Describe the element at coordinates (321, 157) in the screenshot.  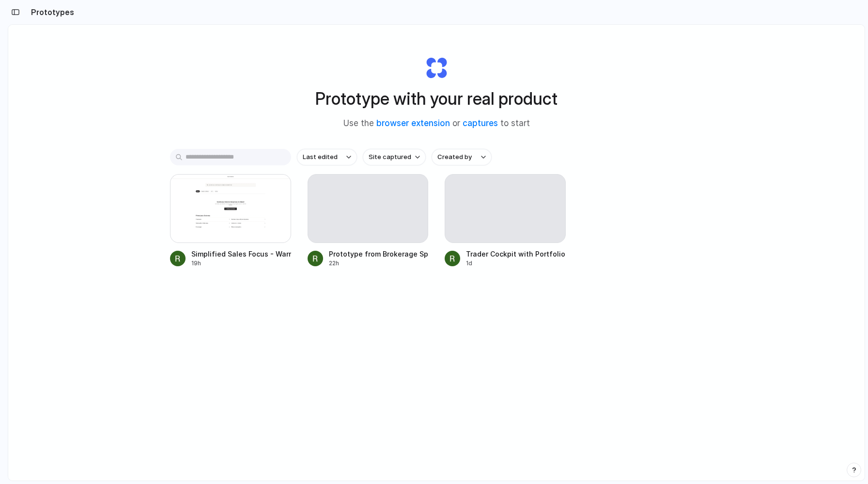
I see `span: Last edited` at that location.